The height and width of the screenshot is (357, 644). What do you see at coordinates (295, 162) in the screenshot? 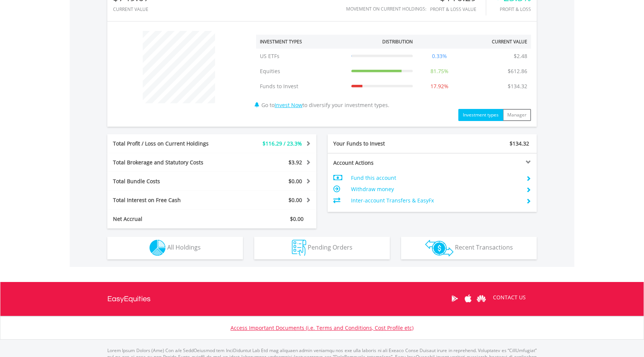
I see `span: $3.92` at bounding box center [295, 162].